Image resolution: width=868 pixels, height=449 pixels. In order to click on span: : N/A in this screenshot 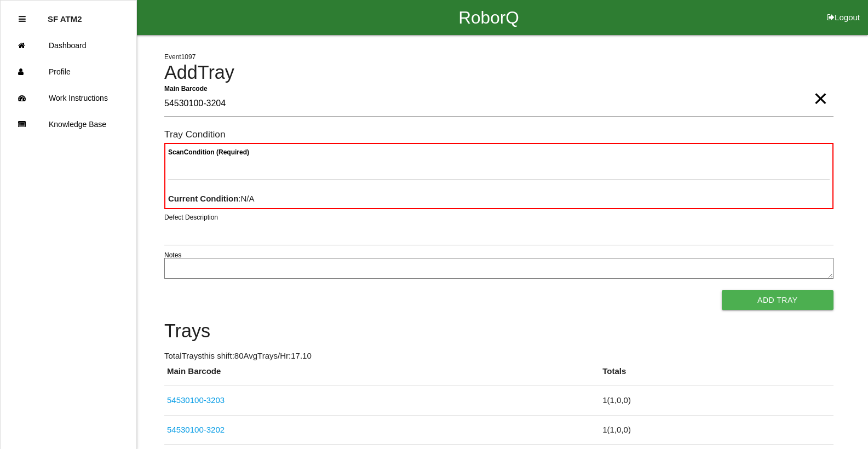, I will do `click(211, 198)`.